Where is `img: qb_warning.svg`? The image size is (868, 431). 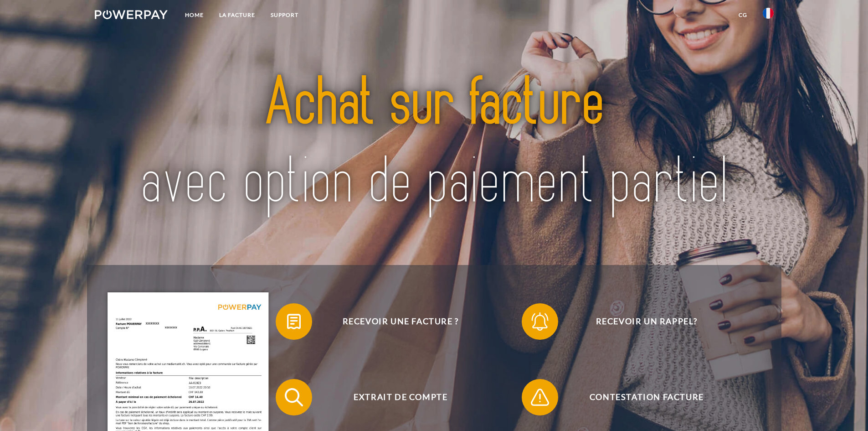 img: qb_warning.svg is located at coordinates (540, 397).